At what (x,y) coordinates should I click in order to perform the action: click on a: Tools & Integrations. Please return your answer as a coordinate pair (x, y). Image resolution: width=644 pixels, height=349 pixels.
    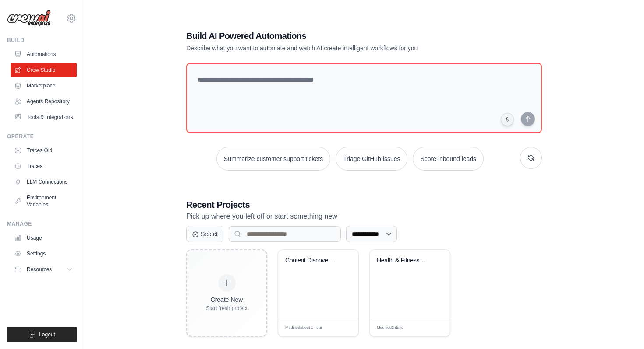
    Looking at the image, I should click on (43, 117).